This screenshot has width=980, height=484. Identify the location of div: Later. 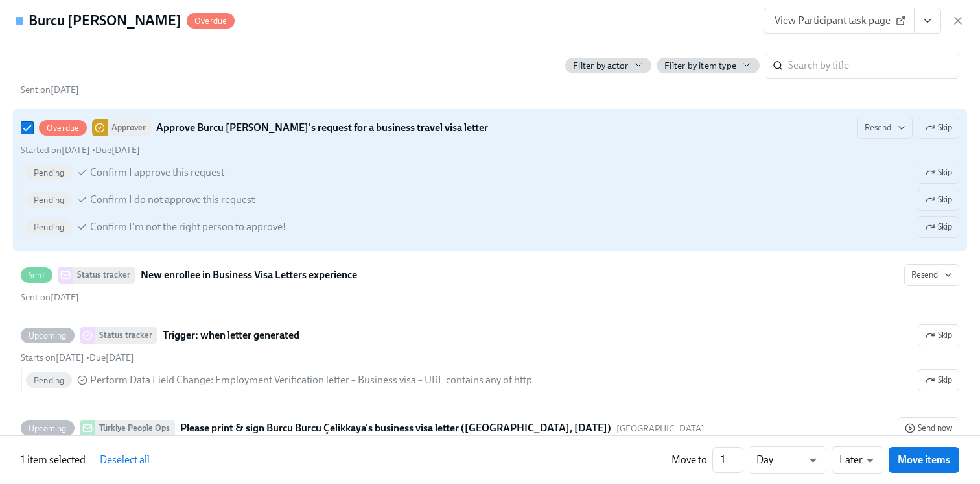
(857, 459).